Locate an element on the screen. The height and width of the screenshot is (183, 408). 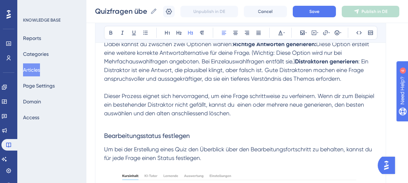
span: Dabei kannst du zwischen zwei Optionen wählen: is located at coordinates (169, 44).